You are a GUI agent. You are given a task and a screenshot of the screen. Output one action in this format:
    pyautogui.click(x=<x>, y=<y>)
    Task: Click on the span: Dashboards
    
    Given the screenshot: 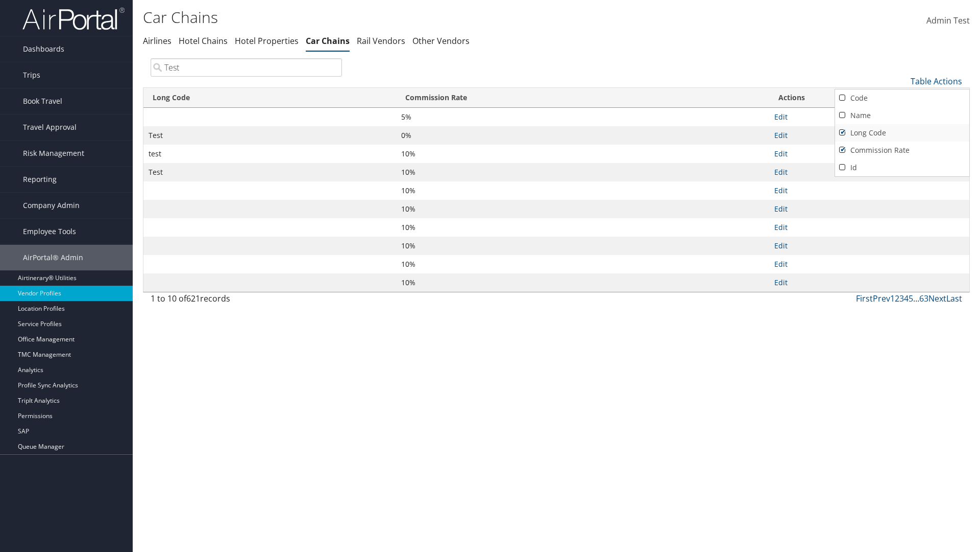 What is the action you would take?
    pyautogui.click(x=43, y=49)
    